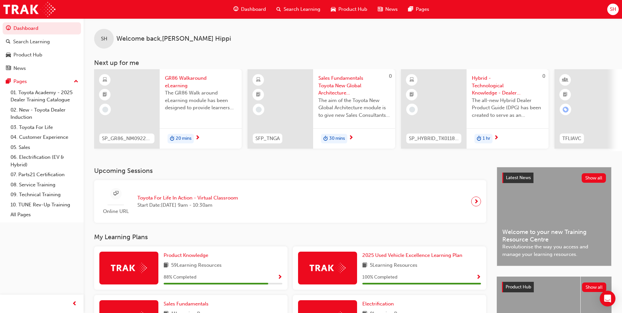  What do you see at coordinates (475, 109) in the screenshot?
I see `a: 0SP_HYBRID_TK0118_DPGHybrid - Technological Knowledge - Dealer Product Guide (DPG) (04/2021)The a...` at bounding box center [475, 109].